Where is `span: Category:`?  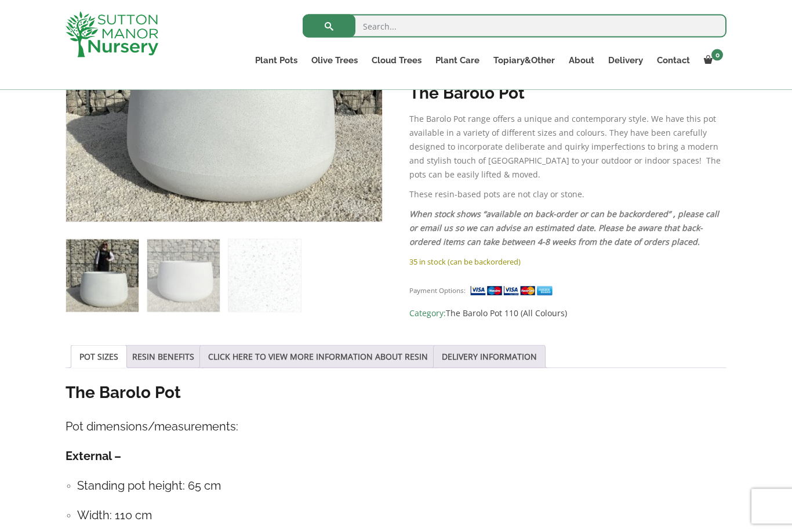 span: Category: is located at coordinates (568, 313).